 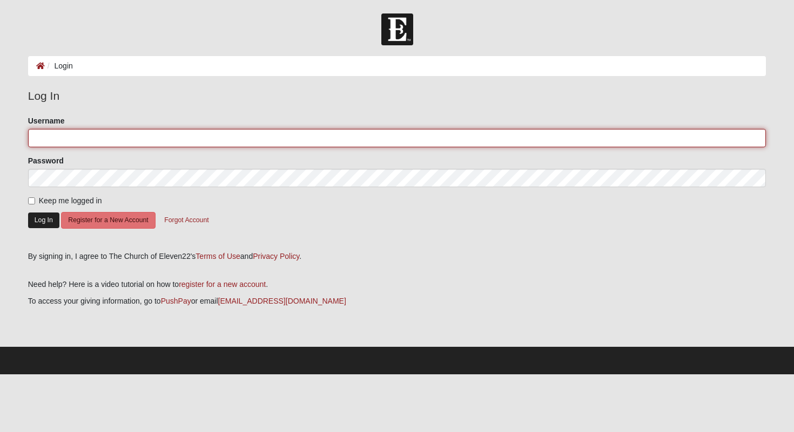 What do you see at coordinates (59, 66) in the screenshot?
I see `li: Login` at bounding box center [59, 66].